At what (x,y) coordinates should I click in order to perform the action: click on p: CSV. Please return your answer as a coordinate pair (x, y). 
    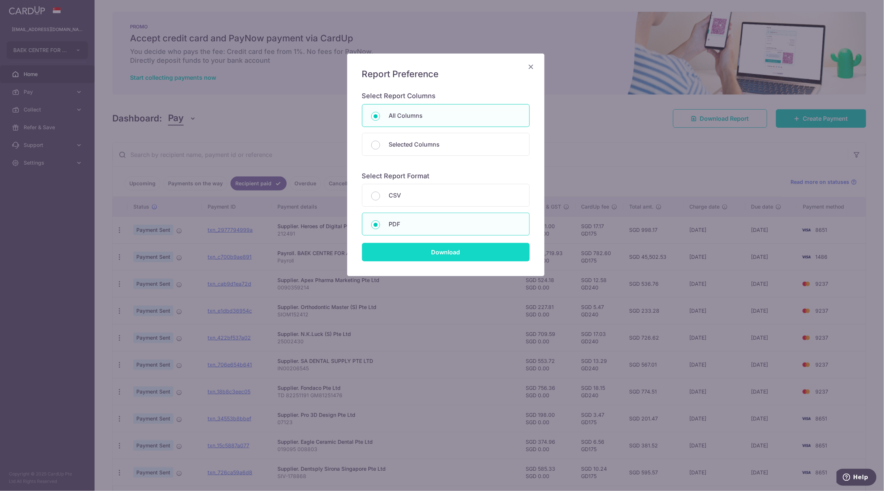
    Looking at the image, I should click on (455, 195).